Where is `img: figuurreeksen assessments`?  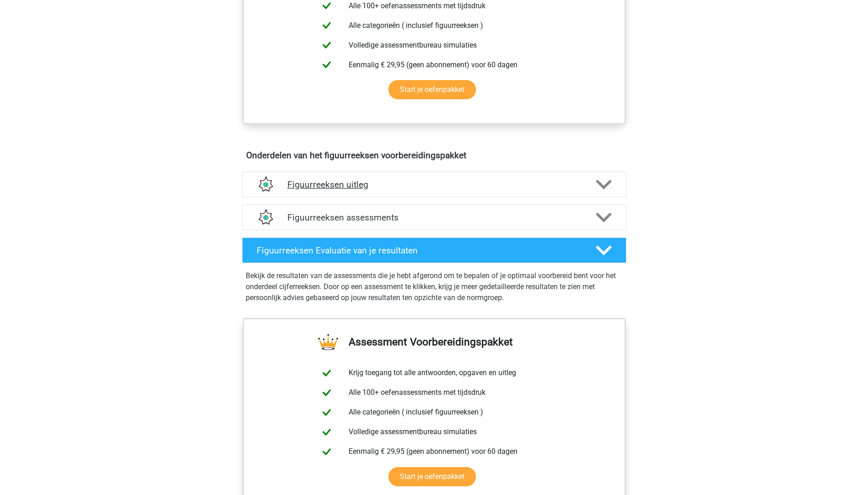 img: figuurreeksen assessments is located at coordinates (265, 217).